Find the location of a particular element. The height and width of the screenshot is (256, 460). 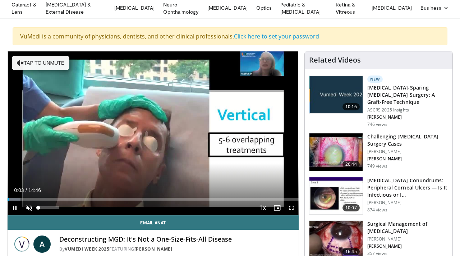

div: Progress Bar is located at coordinates (153, 199).